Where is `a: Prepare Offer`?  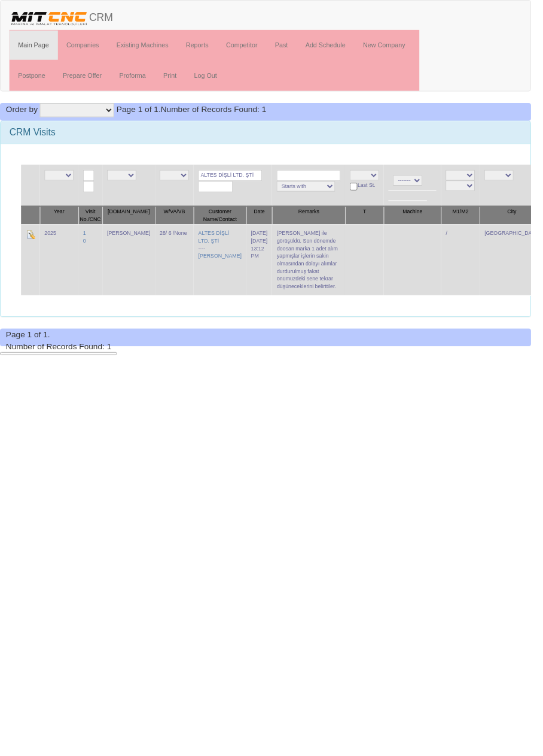 a: Prepare Offer is located at coordinates (84, 77).